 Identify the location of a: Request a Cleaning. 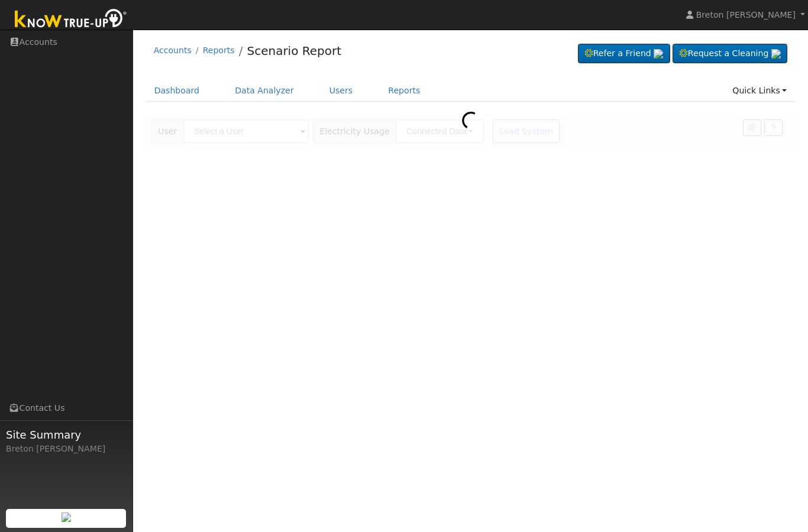
(730, 54).